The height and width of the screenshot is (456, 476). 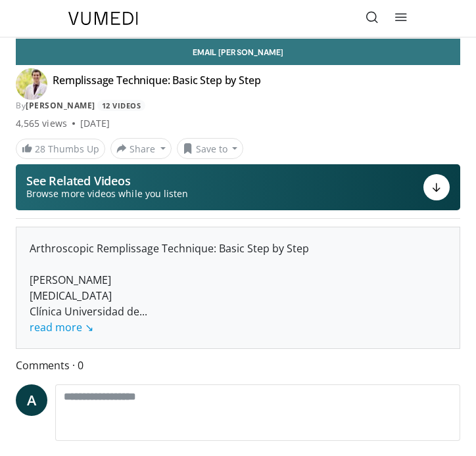 I want to click on a: 28 Thumbs Up, so click(x=61, y=148).